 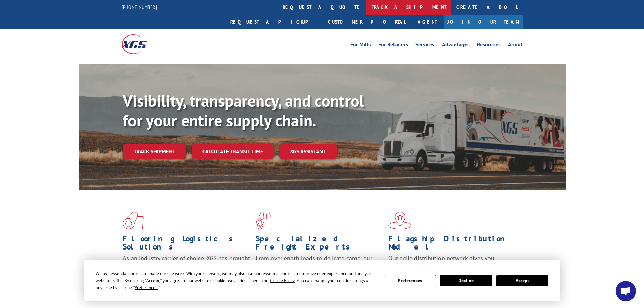 I want to click on a: Join Our Team, so click(x=483, y=22).